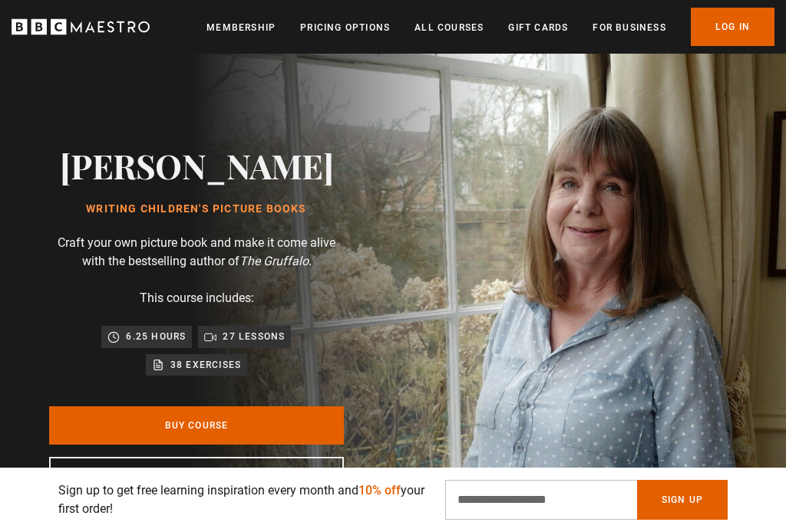 Image resolution: width=786 pixels, height=532 pixels. What do you see at coordinates (196, 478) in the screenshot?
I see `a: Join BBC Maestro` at bounding box center [196, 478].